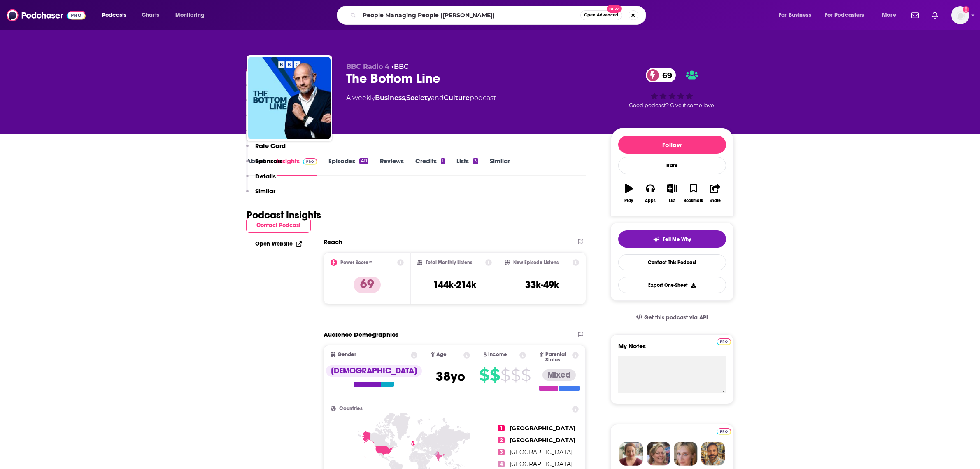 This screenshot has height=469, width=980. I want to click on span: 38 yo, so click(450, 376).